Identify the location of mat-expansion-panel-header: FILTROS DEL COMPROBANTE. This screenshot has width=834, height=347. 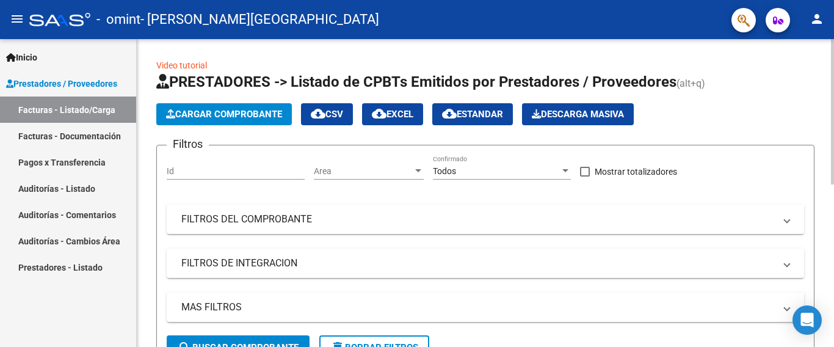
(485, 219).